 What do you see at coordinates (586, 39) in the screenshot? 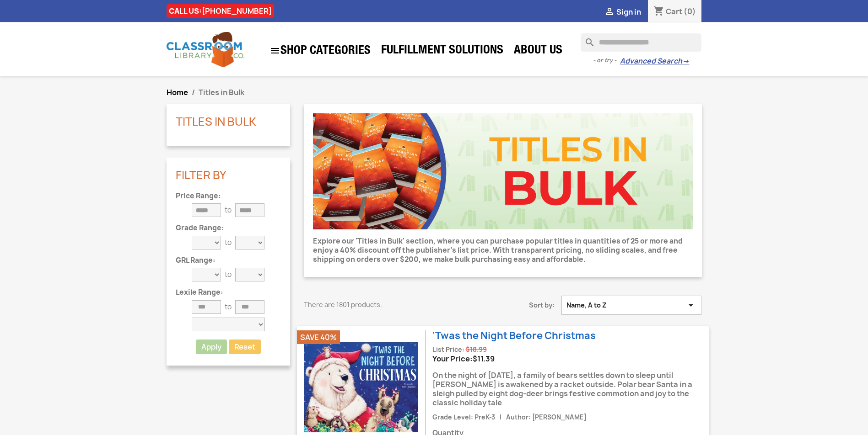
I see `i: search` at bounding box center [586, 39].